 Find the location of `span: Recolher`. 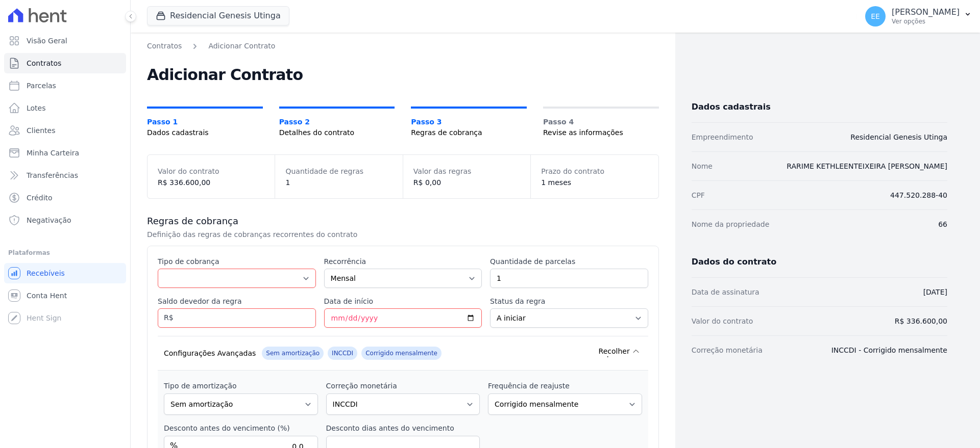

span: Recolher is located at coordinates (614, 352).